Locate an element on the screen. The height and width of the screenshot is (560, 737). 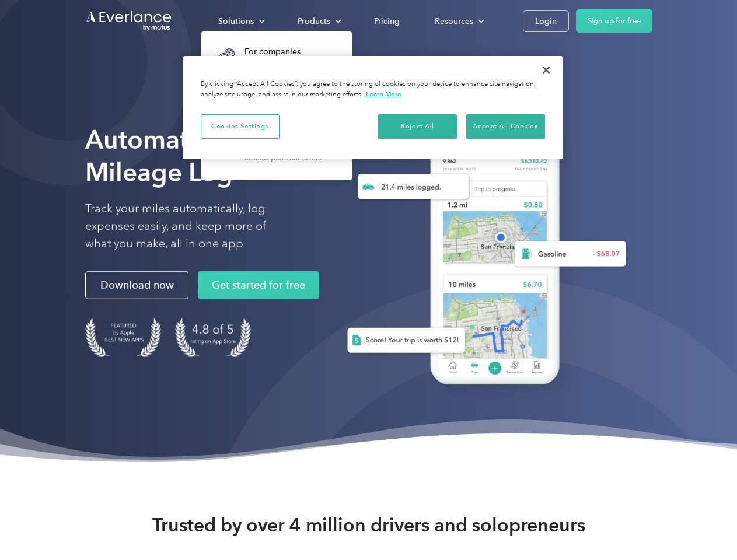
a: Download now is located at coordinates (136, 285).